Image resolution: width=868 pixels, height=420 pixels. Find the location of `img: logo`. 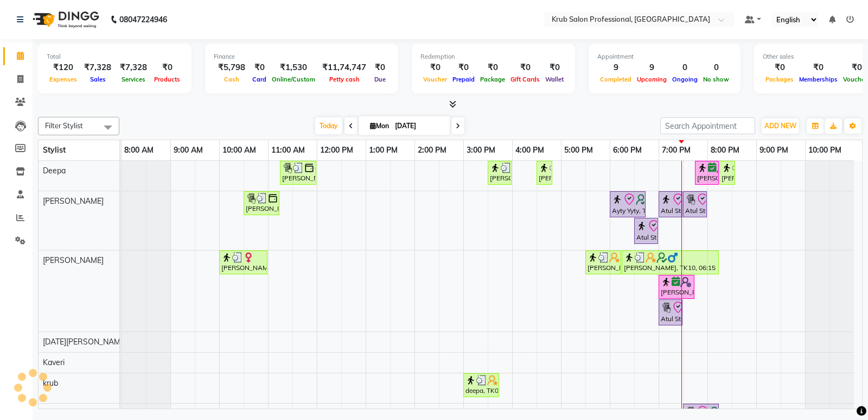

img: logo is located at coordinates (65, 20).